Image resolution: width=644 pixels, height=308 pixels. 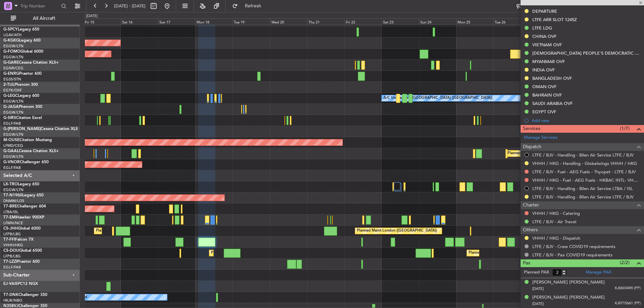 What do you see at coordinates (22, 228) in the screenshot?
I see `a: CS-JHHGlobal 6000` at bounding box center [22, 228].